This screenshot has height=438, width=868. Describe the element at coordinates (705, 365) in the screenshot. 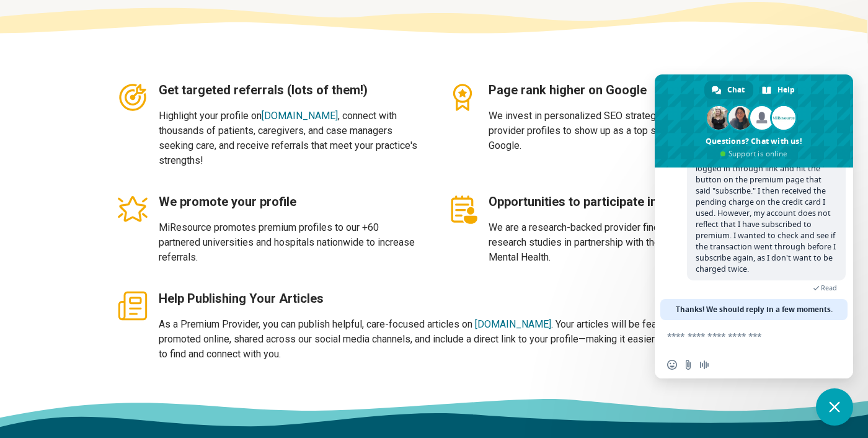

I see `span: Audio message` at that location.